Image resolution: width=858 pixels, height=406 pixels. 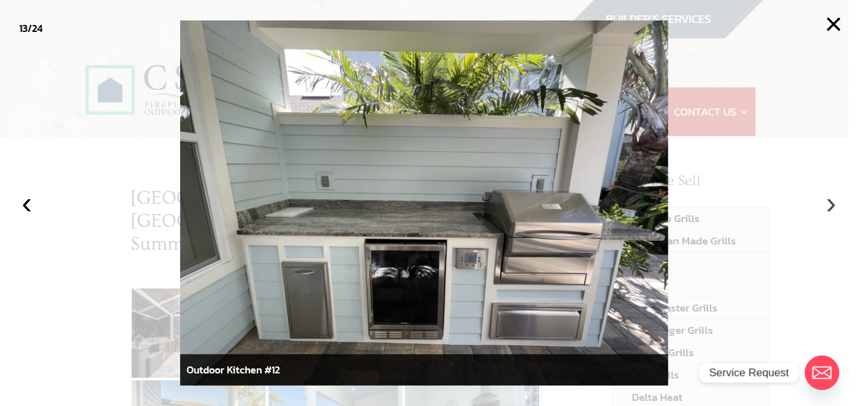 What do you see at coordinates (424, 370) in the screenshot?
I see `div: Outdoor Kitchen #12` at bounding box center [424, 370].